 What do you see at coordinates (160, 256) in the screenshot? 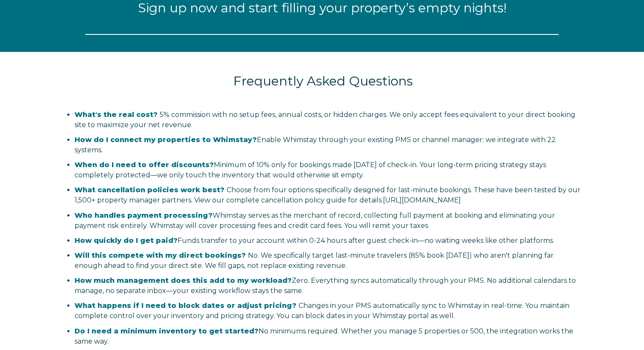
I see `span: Will this compete with my direct bookings?` at bounding box center [160, 256].